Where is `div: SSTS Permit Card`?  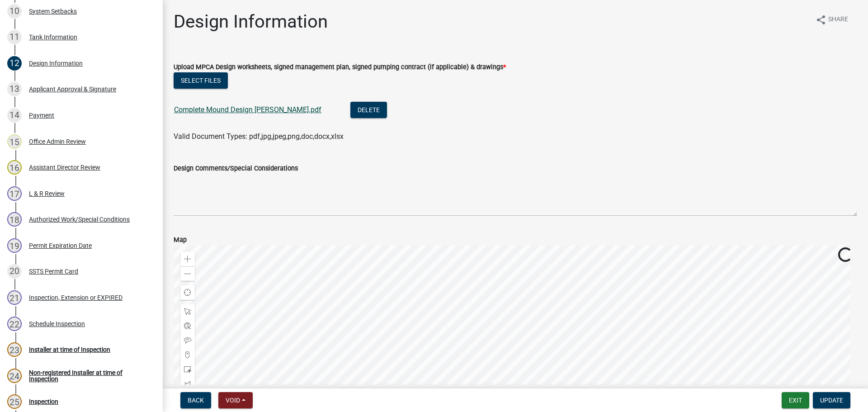
div: SSTS Permit Card is located at coordinates (53, 271).